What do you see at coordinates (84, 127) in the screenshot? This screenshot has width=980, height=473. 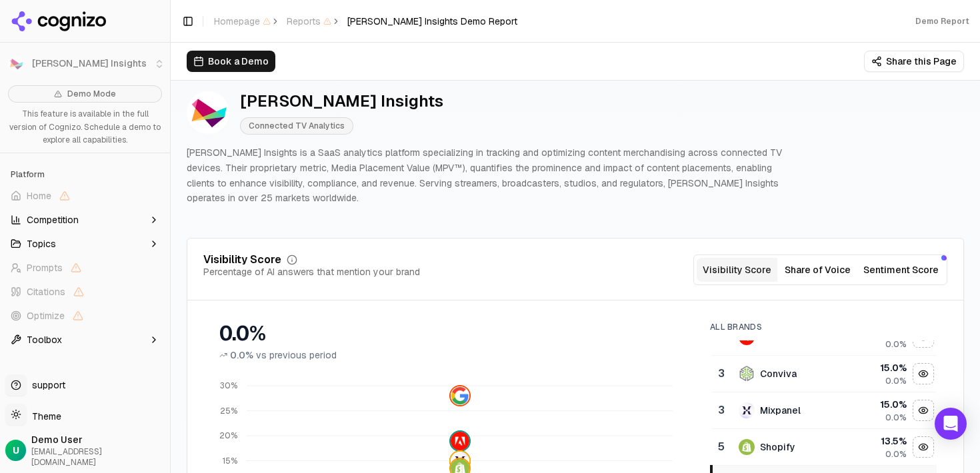 I see `p: This feature is available in the full version of Cognizo. Schedule a demo to explore all capabili...` at bounding box center [84, 127].